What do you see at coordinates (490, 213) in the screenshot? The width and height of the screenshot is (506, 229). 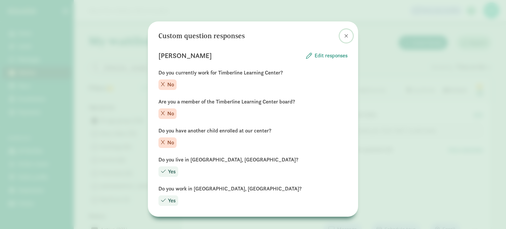 I see `div: Chat Widget` at bounding box center [490, 213].